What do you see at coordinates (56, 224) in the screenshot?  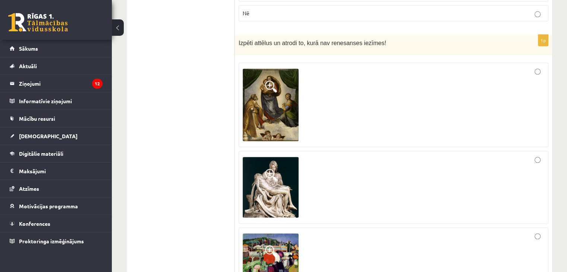 I see `a: Konferences` at bounding box center [56, 224].